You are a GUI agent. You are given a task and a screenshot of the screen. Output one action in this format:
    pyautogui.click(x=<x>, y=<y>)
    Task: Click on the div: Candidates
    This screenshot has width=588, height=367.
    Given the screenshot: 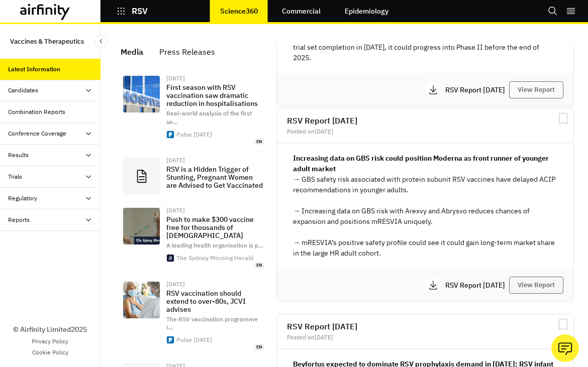 What is the action you would take?
    pyautogui.click(x=23, y=90)
    